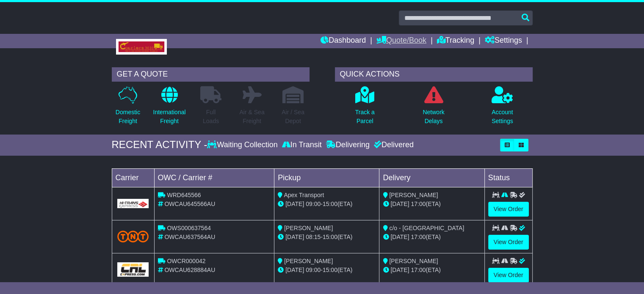  Describe the element at coordinates (190, 270) in the screenshot. I see `span: OWCAU628884AU` at that location.